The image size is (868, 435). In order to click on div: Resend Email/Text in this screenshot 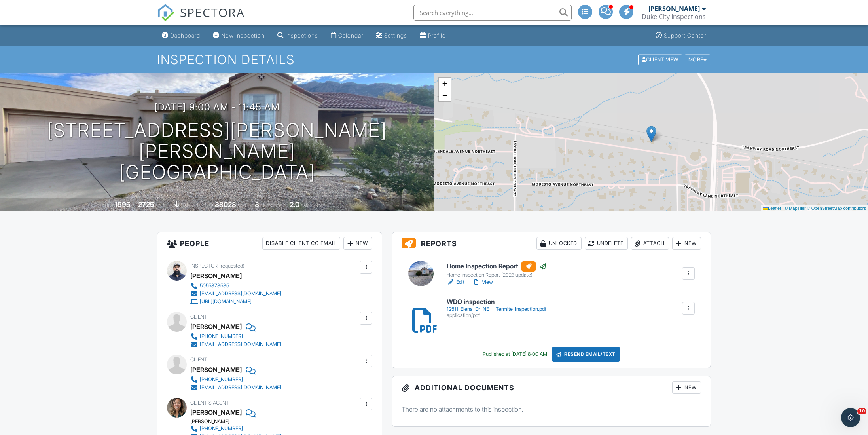, I will do `click(586, 355)`.